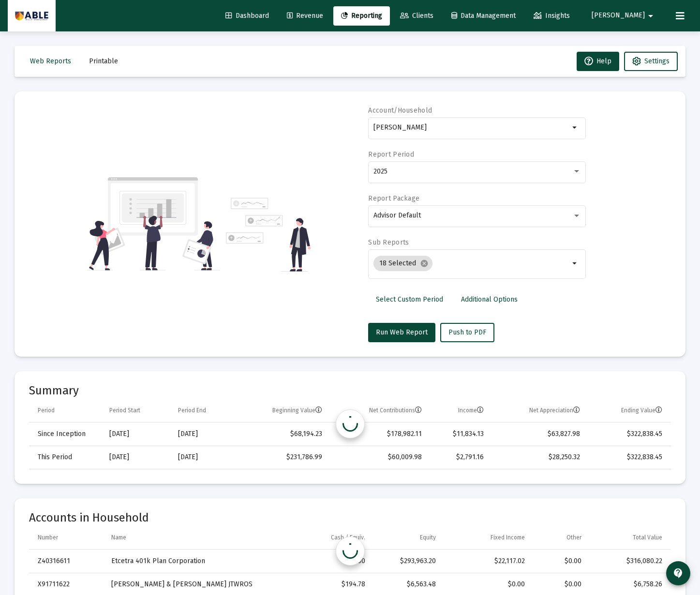 The width and height of the screenshot is (700, 595). What do you see at coordinates (379, 434) in the screenshot?
I see `td: $178,982.11` at bounding box center [379, 434].